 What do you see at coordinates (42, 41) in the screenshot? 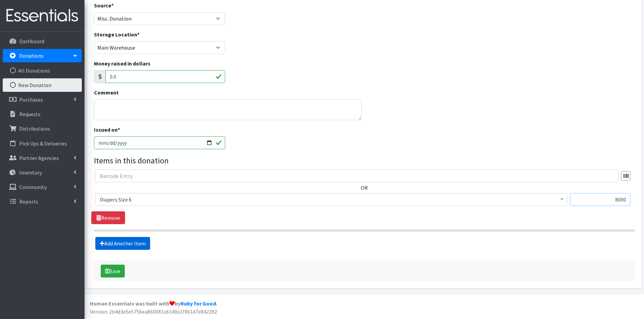
I see `a: Dashboard` at bounding box center [42, 41].